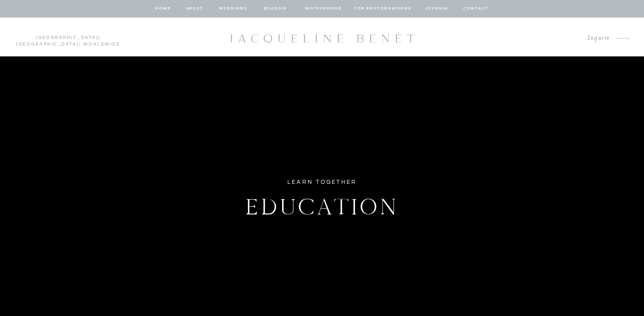 The width and height of the screenshot is (644, 316). I want to click on h2: learn together, so click(322, 182).